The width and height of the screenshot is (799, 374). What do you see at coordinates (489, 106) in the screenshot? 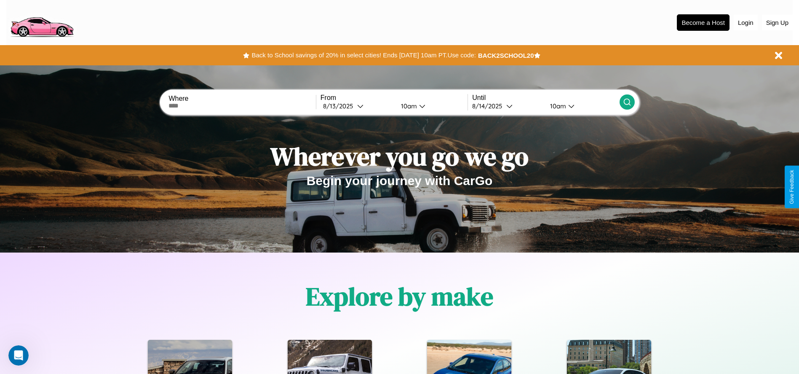
I see `div: 8 / 14 / 2025` at bounding box center [489, 106].